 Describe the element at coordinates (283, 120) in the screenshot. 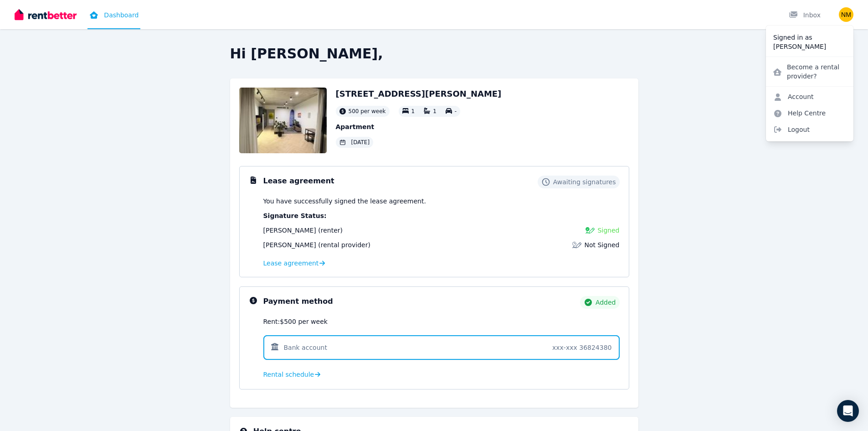

I see `img: Property Url` at that location.